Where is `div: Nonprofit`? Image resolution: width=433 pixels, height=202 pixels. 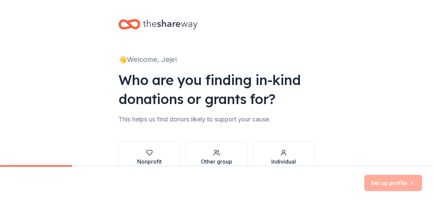 div: Nonprofit is located at coordinates (150, 162).